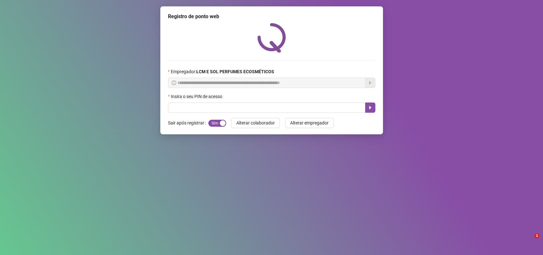 This screenshot has width=543, height=255. Describe the element at coordinates (235, 72) in the screenshot. I see `strong: LCM E SOL PERFUMES ECOSMÉTICOS` at that location.